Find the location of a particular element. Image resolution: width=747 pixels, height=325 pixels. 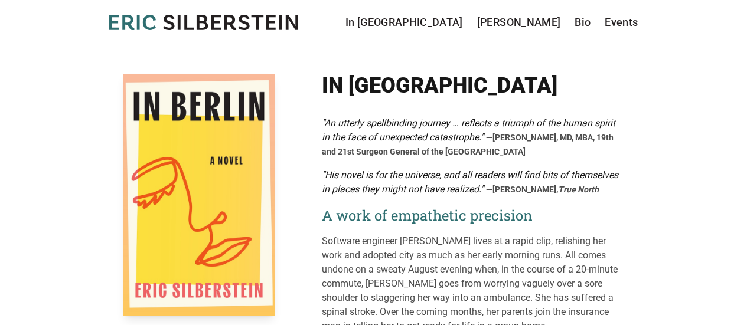

a: Bio is located at coordinates (582, 22).